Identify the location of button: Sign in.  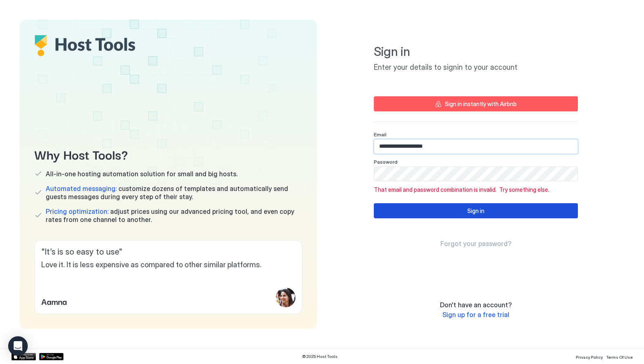
(476, 211).